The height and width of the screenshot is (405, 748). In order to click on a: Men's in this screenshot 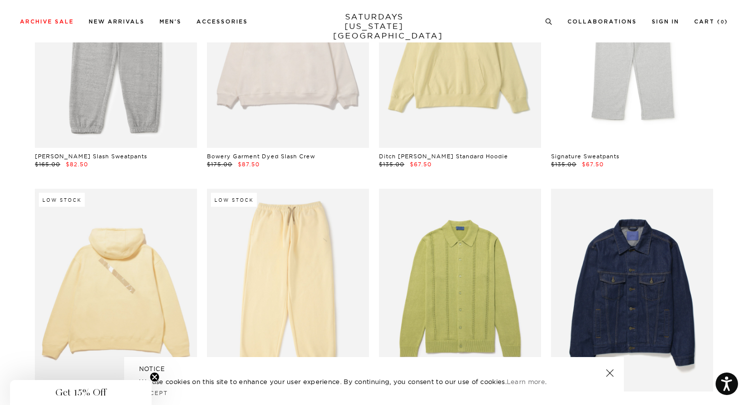, I will do `click(171, 21)`.